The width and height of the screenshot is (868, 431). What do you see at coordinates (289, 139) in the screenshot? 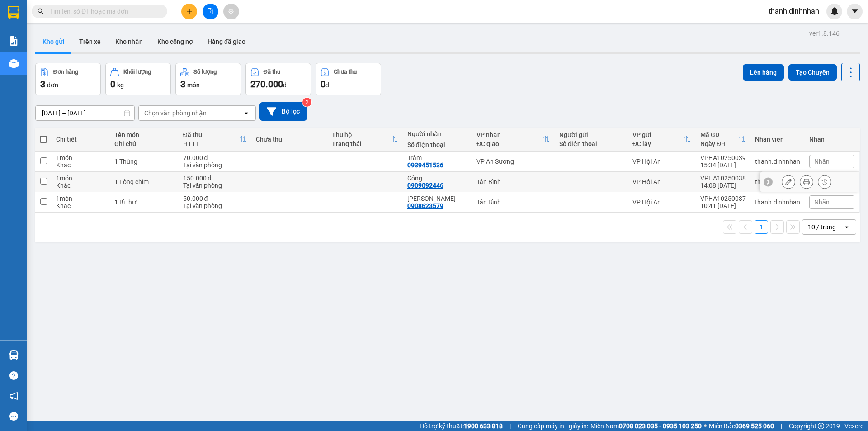
I see `div: Chưa thu` at bounding box center [289, 139].